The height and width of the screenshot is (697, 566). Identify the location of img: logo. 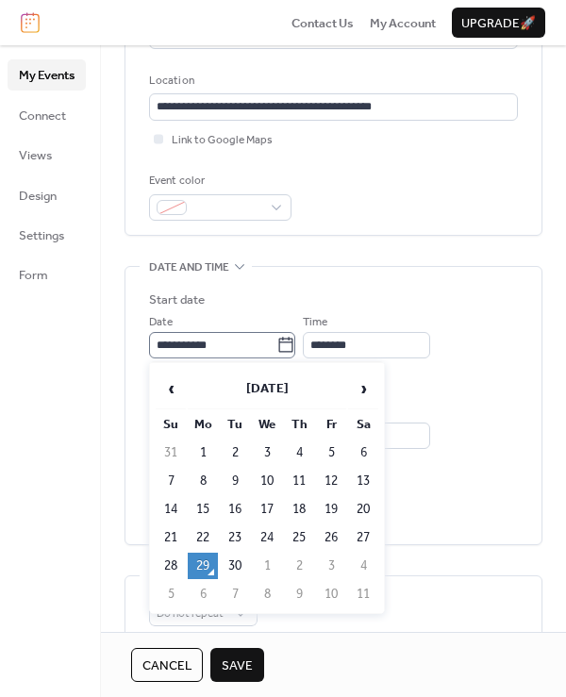
(30, 23).